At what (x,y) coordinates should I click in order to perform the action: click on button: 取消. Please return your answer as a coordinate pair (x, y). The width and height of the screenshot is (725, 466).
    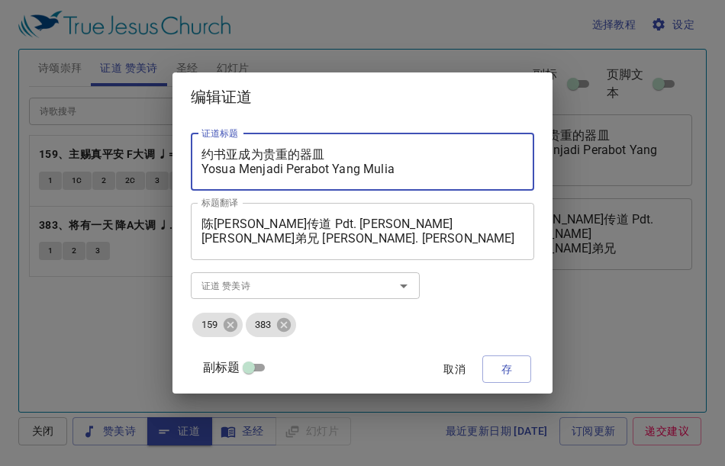
    Looking at the image, I should click on (455, 369).